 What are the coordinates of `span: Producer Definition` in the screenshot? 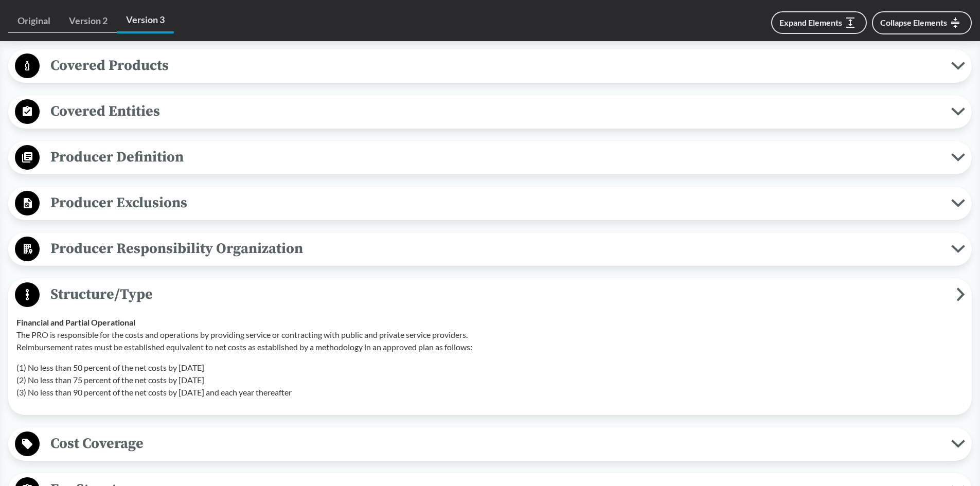 It's located at (495, 157).